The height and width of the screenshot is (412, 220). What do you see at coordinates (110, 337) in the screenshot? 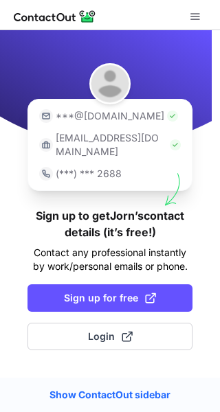
I see `button: Login` at bounding box center [110, 337].